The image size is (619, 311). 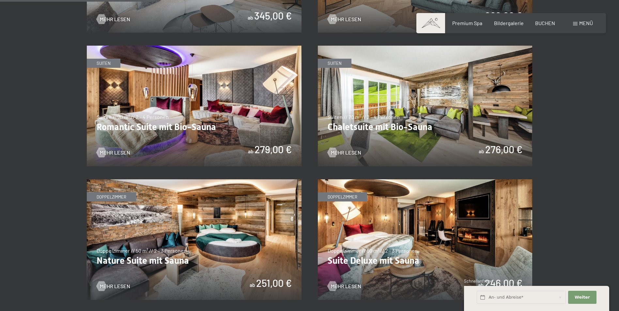 I want to click on a: Suite Deluxe mit Sauna, so click(x=425, y=182).